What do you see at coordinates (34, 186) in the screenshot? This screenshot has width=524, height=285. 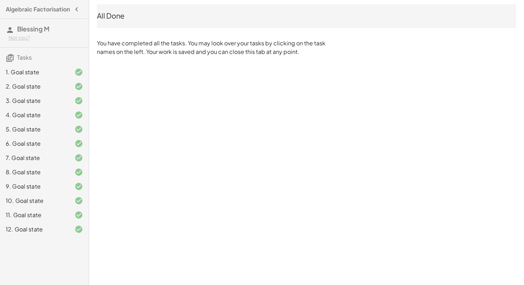 I see `div: 9. Goal state` at bounding box center [34, 186].